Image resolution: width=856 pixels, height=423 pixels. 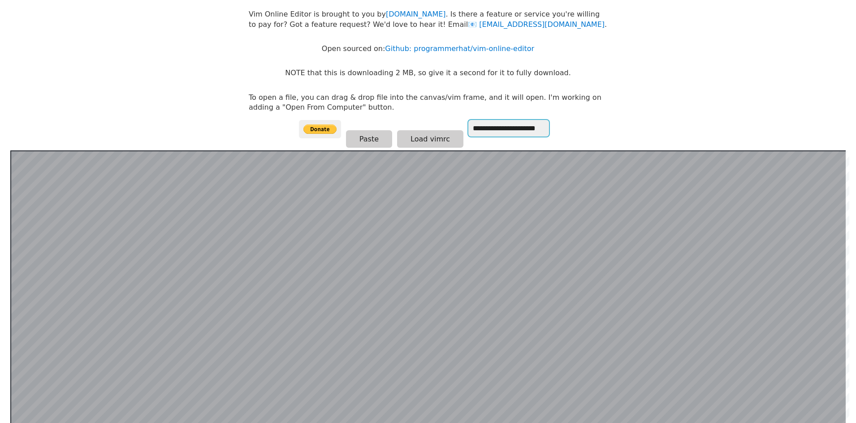 I want to click on button: Paste, so click(x=369, y=139).